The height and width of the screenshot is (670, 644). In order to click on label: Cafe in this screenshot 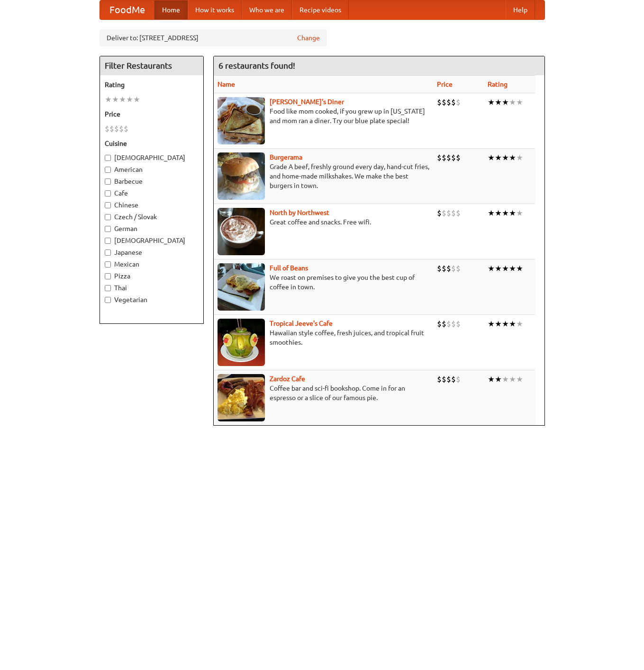, I will do `click(152, 193)`.